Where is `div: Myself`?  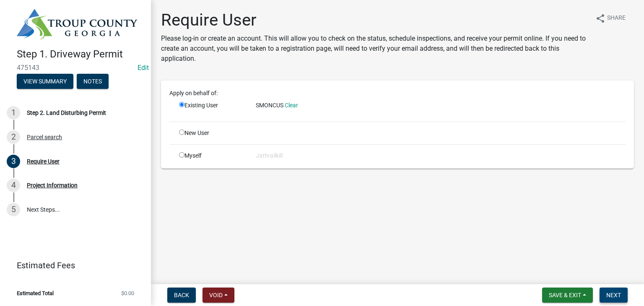 div: Myself is located at coordinates (211, 156).